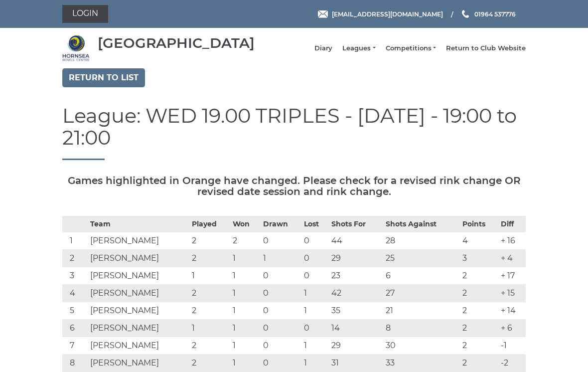 The image size is (588, 372). What do you see at coordinates (487, 48) in the screenshot?
I see `a: Return to Club Website` at bounding box center [487, 48].